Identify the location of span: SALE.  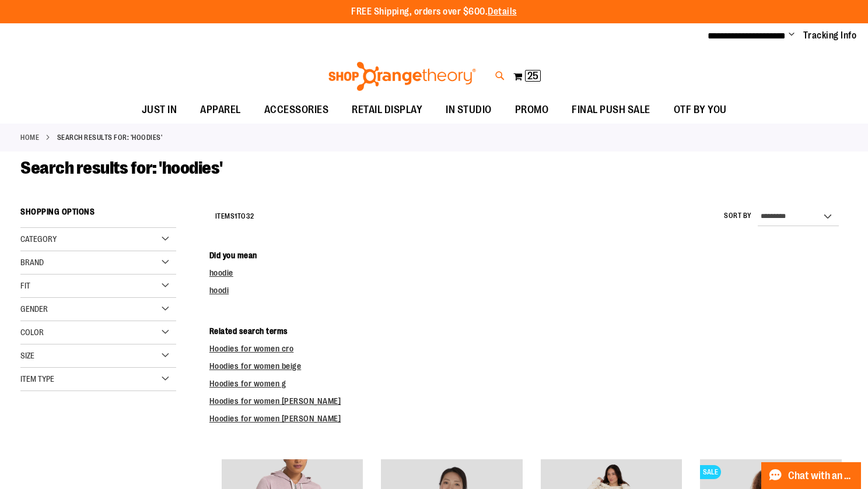
(711, 472).